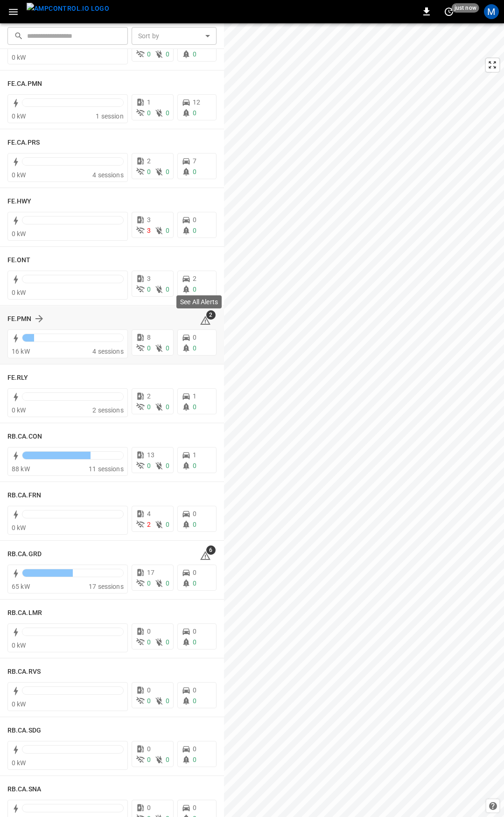  Describe the element at coordinates (199, 302) in the screenshot. I see `p: See All Alerts` at that location.